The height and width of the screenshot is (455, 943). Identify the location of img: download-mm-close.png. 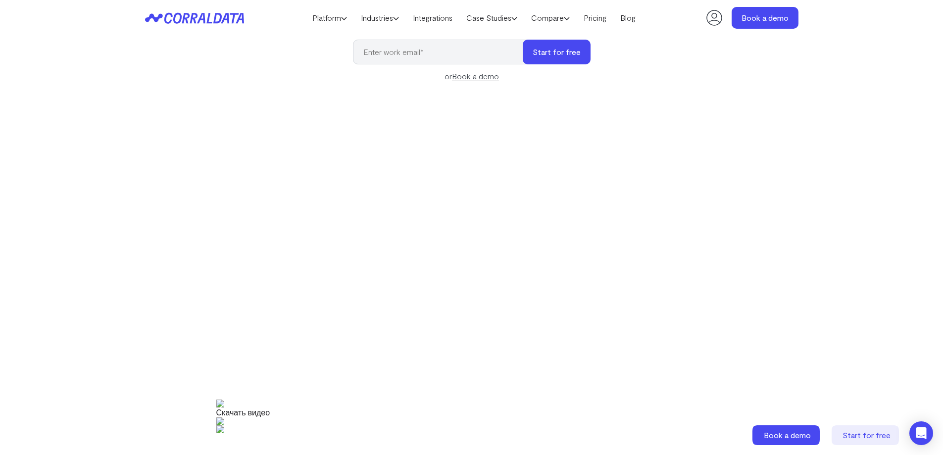
(472, 429).